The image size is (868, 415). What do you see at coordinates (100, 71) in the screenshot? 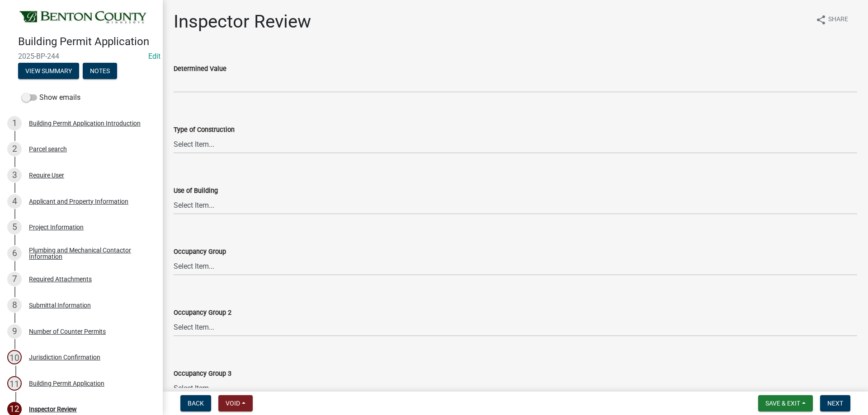
I see `button: Notes` at bounding box center [100, 71].